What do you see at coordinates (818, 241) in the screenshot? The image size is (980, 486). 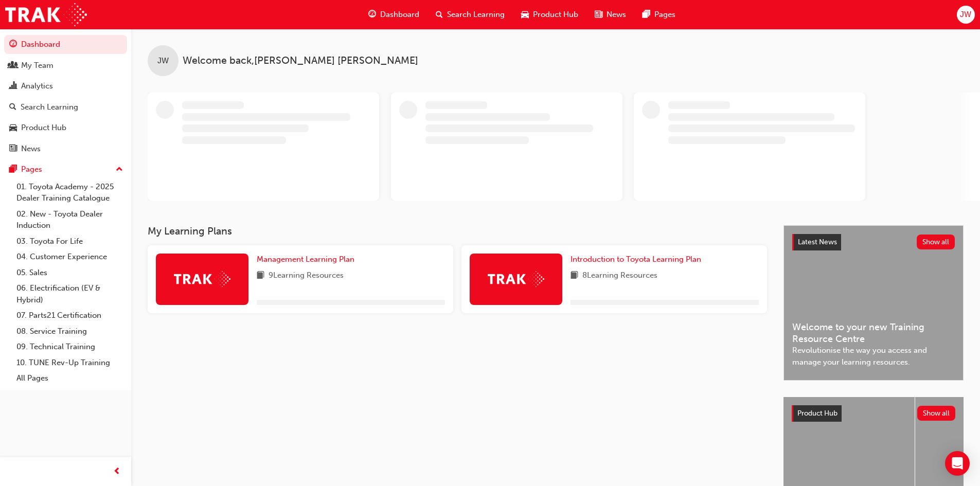 I see `span: Latest News` at bounding box center [818, 241].